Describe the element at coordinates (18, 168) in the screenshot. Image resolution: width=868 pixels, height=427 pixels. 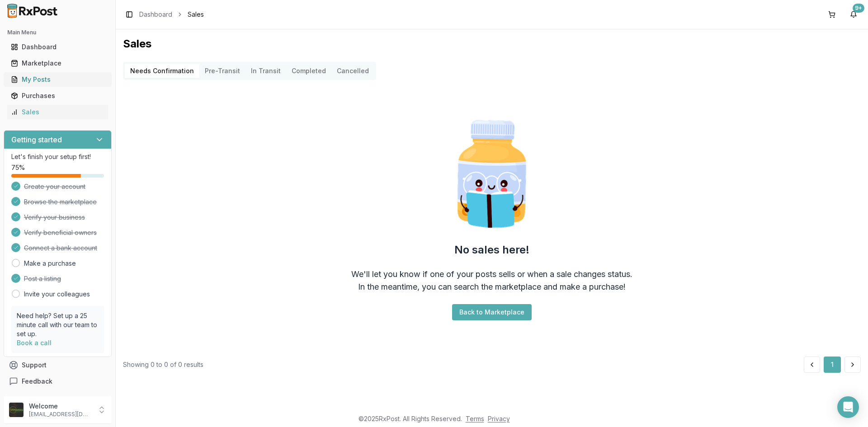
I see `span: 75 %` at that location.